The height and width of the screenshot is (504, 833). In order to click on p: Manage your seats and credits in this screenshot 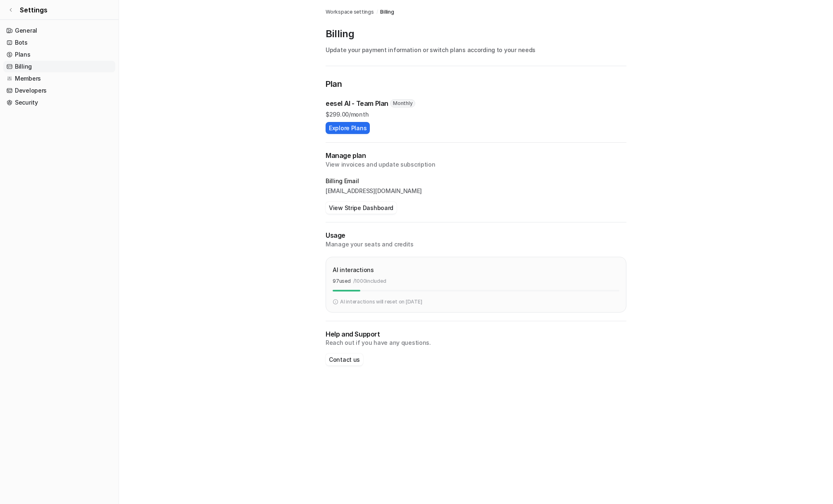, I will do `click(476, 244)`.